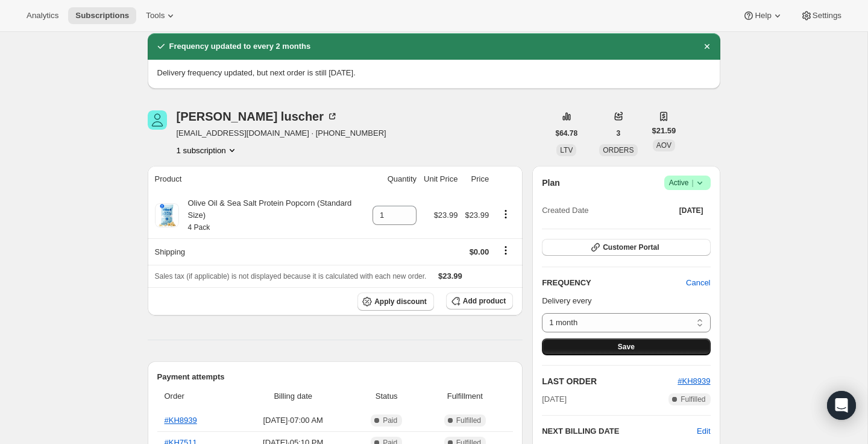 The image size is (868, 444). Describe the element at coordinates (199, 227) in the screenshot. I see `small: 4 Pack` at that location.